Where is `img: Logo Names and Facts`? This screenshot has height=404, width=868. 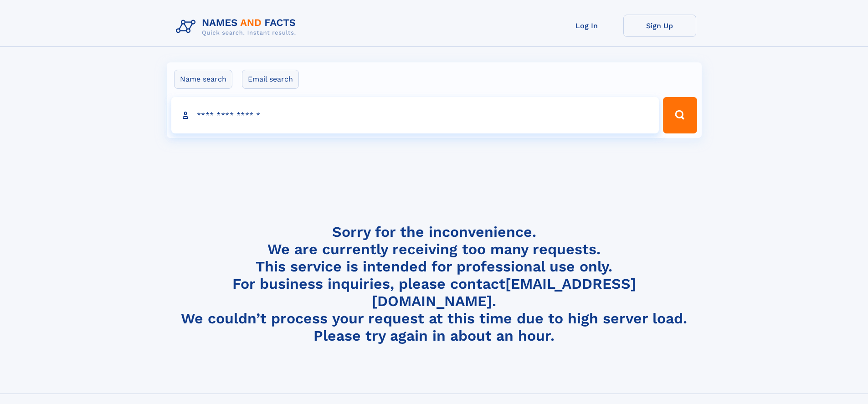 img: Logo Names and Facts is located at coordinates (238, 27).